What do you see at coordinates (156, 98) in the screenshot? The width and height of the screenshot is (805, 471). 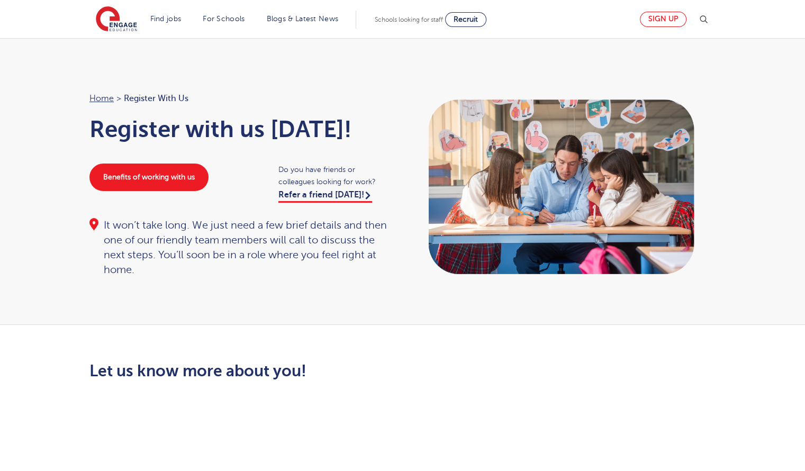 I see `span: Register with us` at bounding box center [156, 98].